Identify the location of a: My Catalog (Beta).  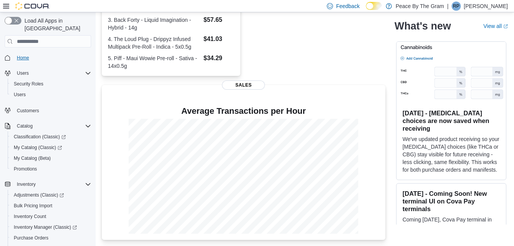
(32, 158).